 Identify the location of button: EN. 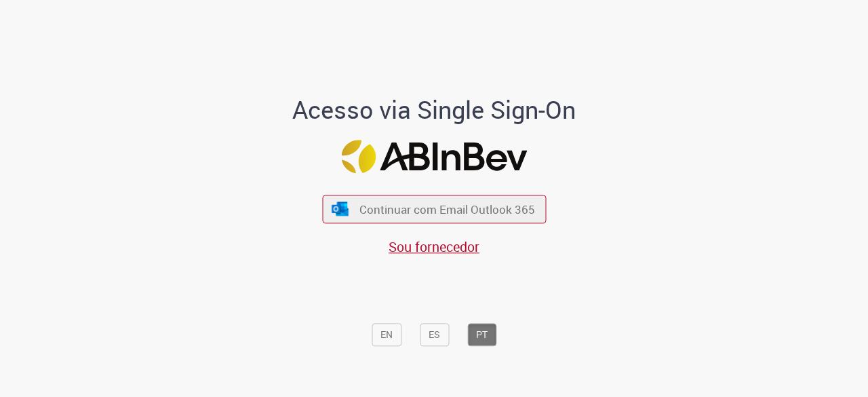
(386, 335).